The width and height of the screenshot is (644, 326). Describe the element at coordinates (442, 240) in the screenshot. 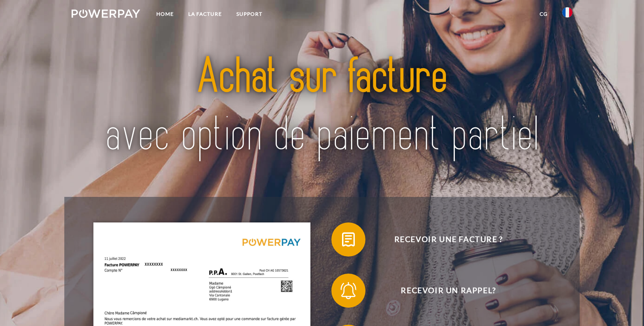

I see `a: Recevoir une facture ?` at that location.